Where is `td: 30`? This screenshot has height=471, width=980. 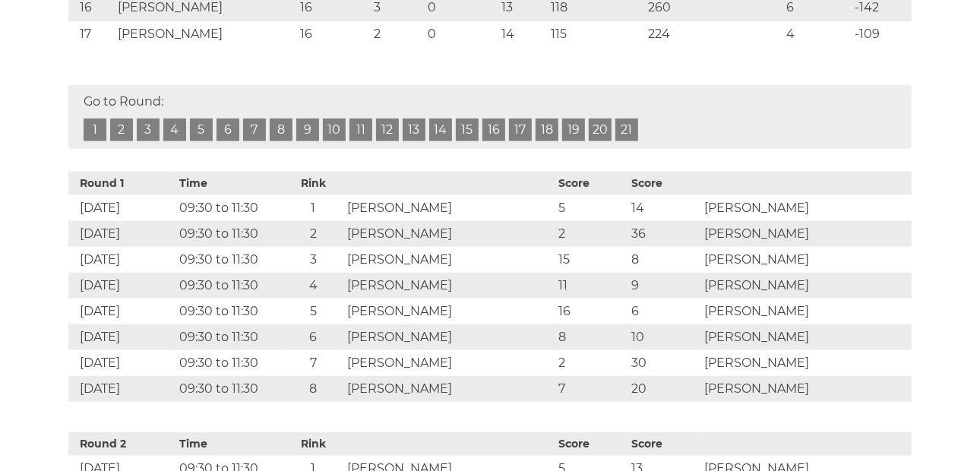
td: 30 is located at coordinates (664, 363).